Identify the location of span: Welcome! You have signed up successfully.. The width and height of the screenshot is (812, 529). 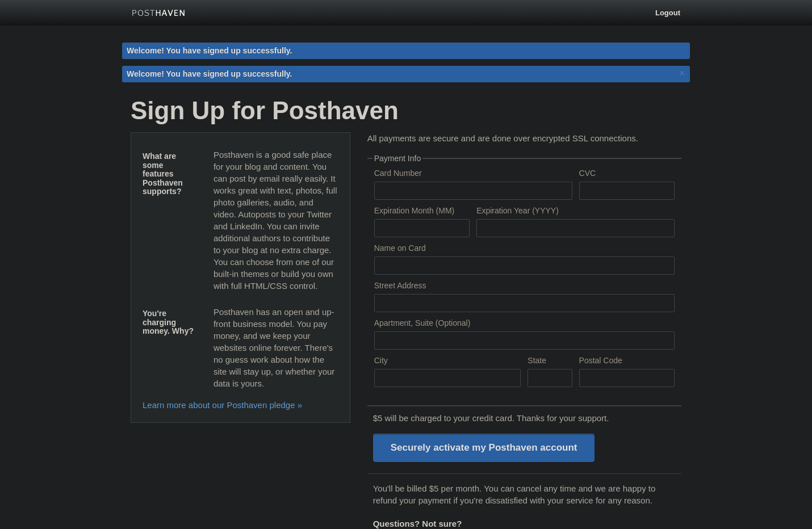
(209, 74).